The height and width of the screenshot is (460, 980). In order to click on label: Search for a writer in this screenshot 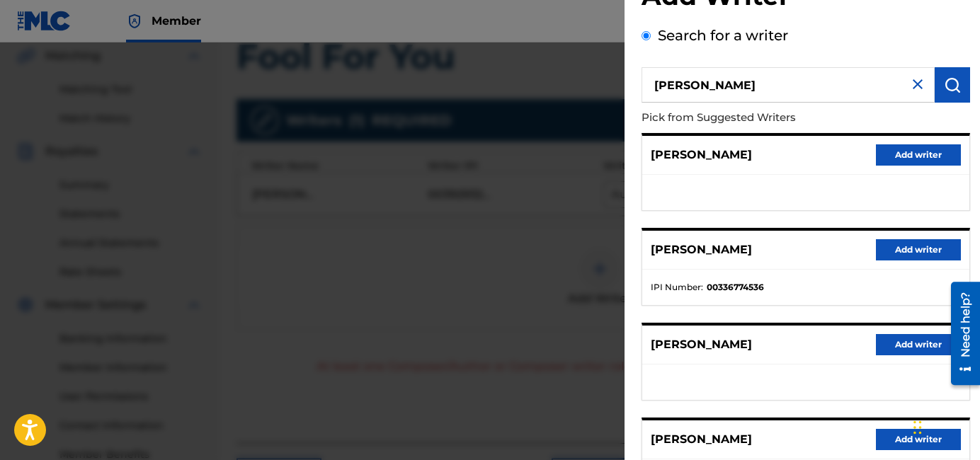, I will do `click(723, 36)`.